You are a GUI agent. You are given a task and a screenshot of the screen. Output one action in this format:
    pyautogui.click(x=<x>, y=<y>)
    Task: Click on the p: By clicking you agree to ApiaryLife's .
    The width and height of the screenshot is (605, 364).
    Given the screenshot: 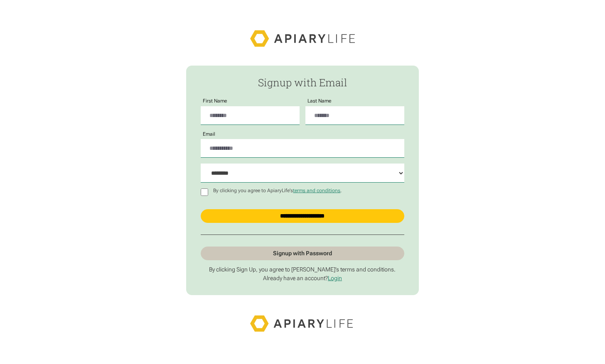 What is the action you would take?
    pyautogui.click(x=278, y=191)
    